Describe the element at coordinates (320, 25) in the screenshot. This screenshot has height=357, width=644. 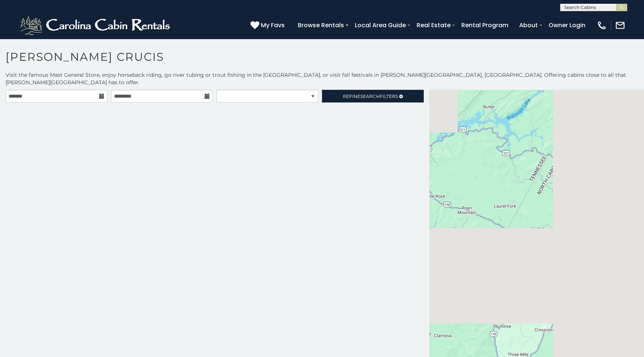
I see `a: Browse Rentals` at that location.